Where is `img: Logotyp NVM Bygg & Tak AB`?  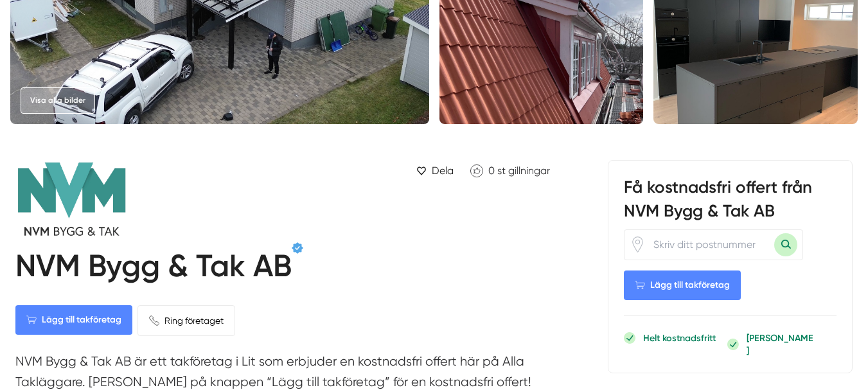 img: Logotyp NVM Bygg & Tak AB is located at coordinates (86, 199).